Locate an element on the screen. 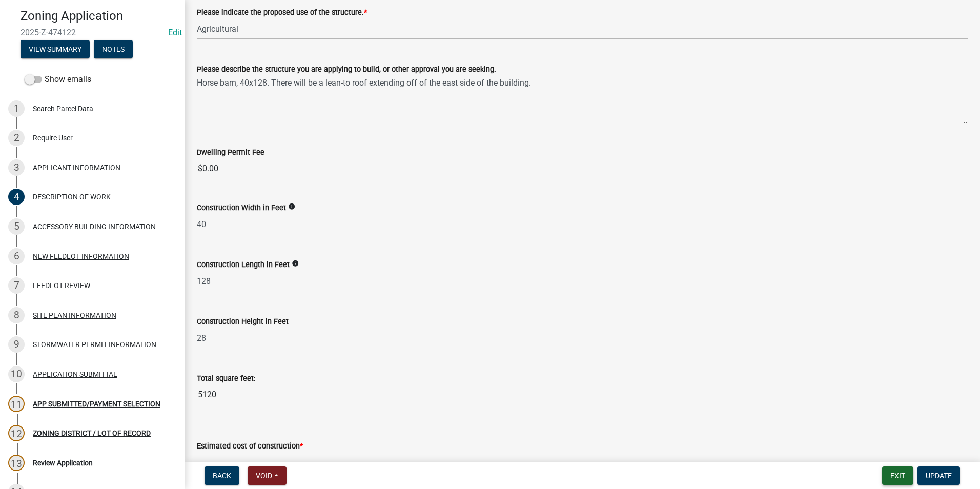  div: Review Application is located at coordinates (62, 463).